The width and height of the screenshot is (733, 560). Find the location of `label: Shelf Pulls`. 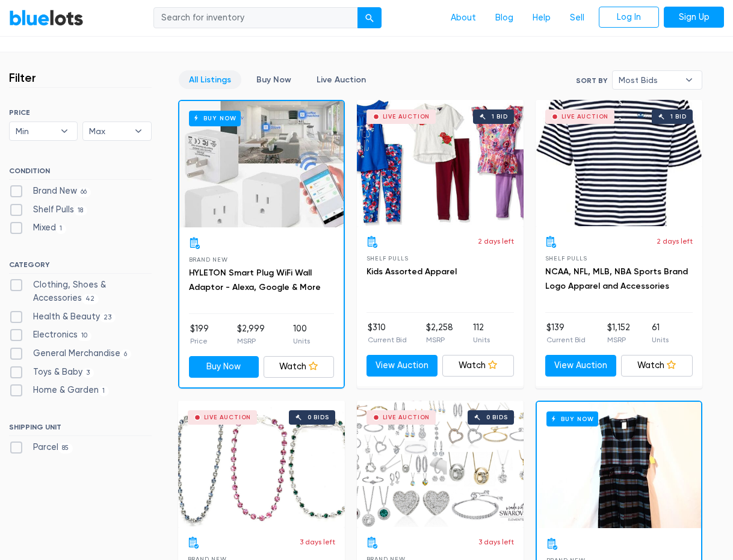

label: Shelf Pulls is located at coordinates (48, 210).